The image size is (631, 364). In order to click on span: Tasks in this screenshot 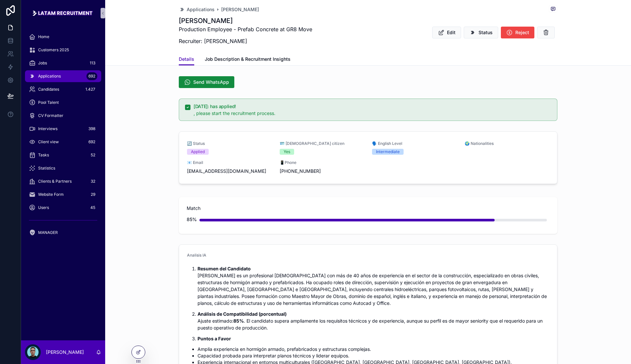, I will do `click(43, 155)`.